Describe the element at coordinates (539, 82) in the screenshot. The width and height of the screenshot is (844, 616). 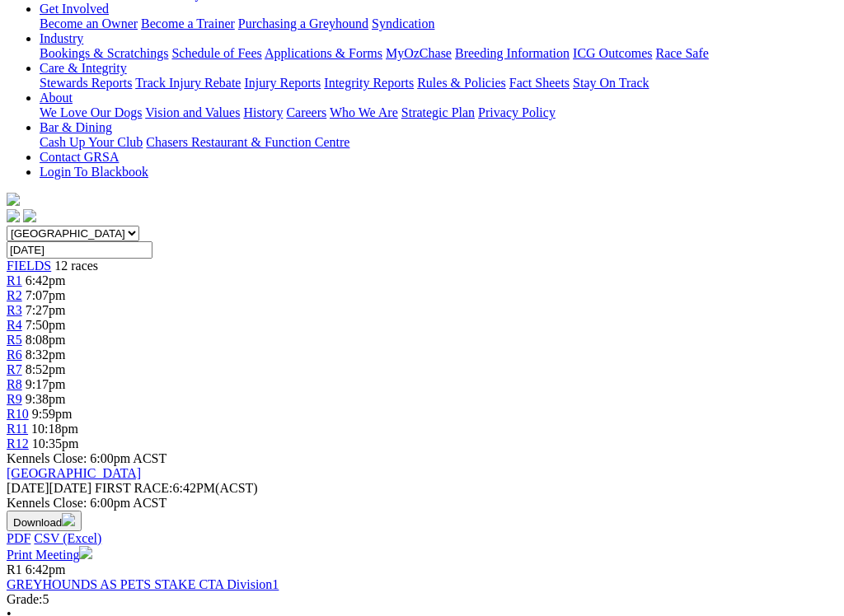
I see `a: Fact Sheets` at that location.